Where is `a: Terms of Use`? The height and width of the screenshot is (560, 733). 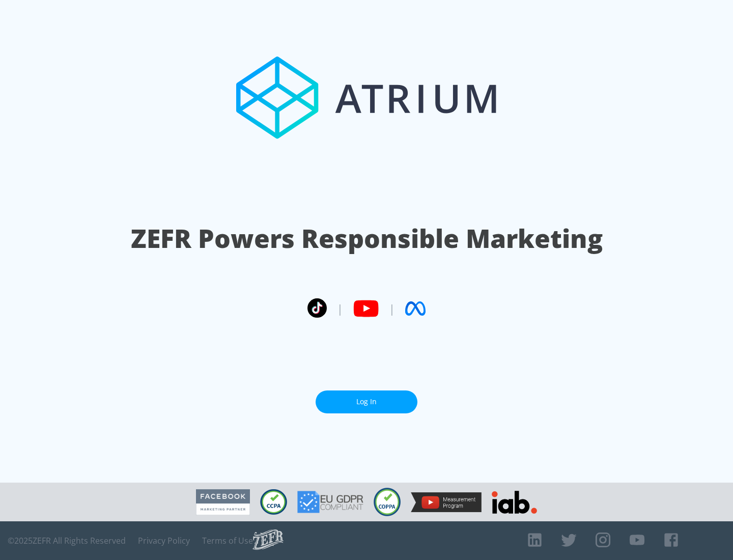 a: Terms of Use is located at coordinates (228, 541).